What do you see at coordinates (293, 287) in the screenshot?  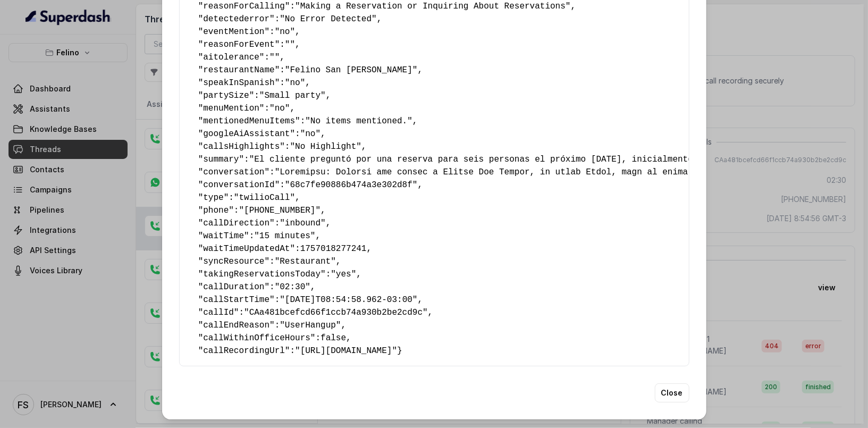 I see `span: "02:30"` at bounding box center [293, 287].